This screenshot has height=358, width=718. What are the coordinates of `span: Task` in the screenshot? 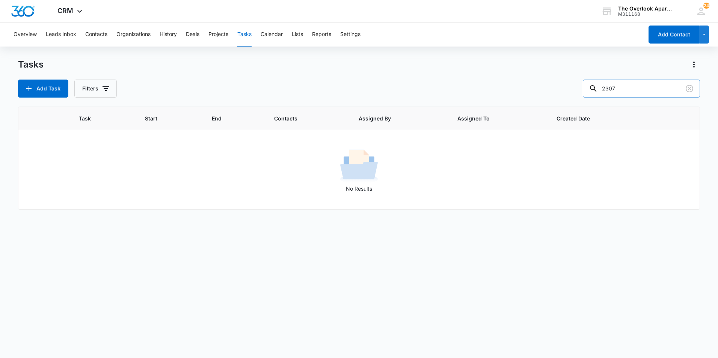 It's located at (97, 118).